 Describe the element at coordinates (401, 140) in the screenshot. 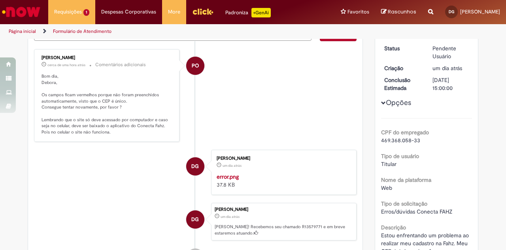

I see `span: 469.368.058-33` at that location.